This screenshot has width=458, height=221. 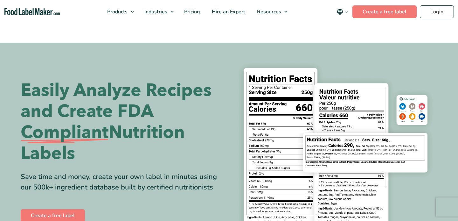 What do you see at coordinates (122, 122) in the screenshot?
I see `h1: Easily Analyze Recipes and Create FDA Nutrition Labels` at bounding box center [122, 122].